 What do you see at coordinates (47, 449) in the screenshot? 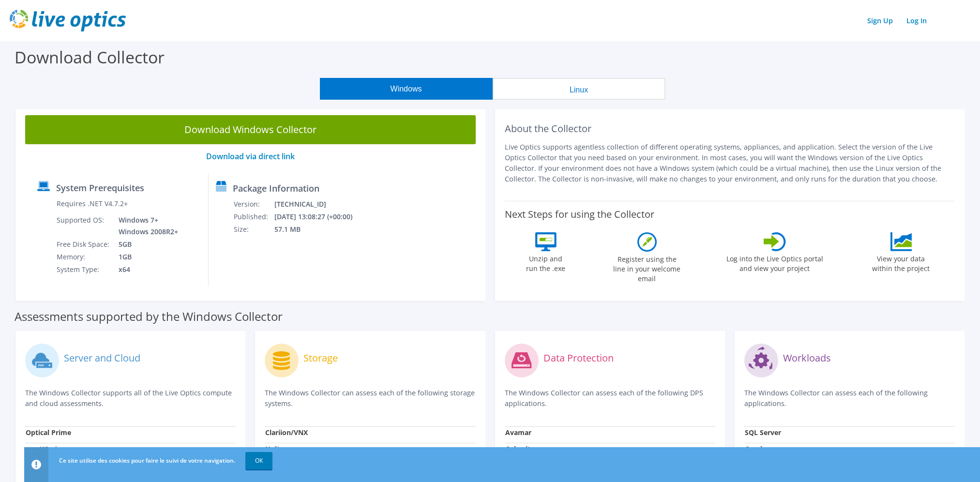
I see `label: Windows` at bounding box center [47, 449].